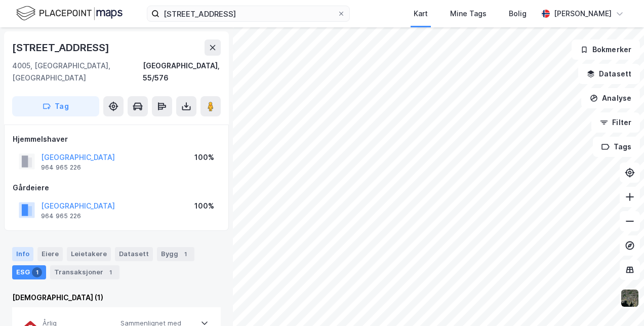 The height and width of the screenshot is (326, 644). I want to click on input: Søk på adresse, matrikkel, gårdeiere, leietakere eller personer, so click(248, 13).